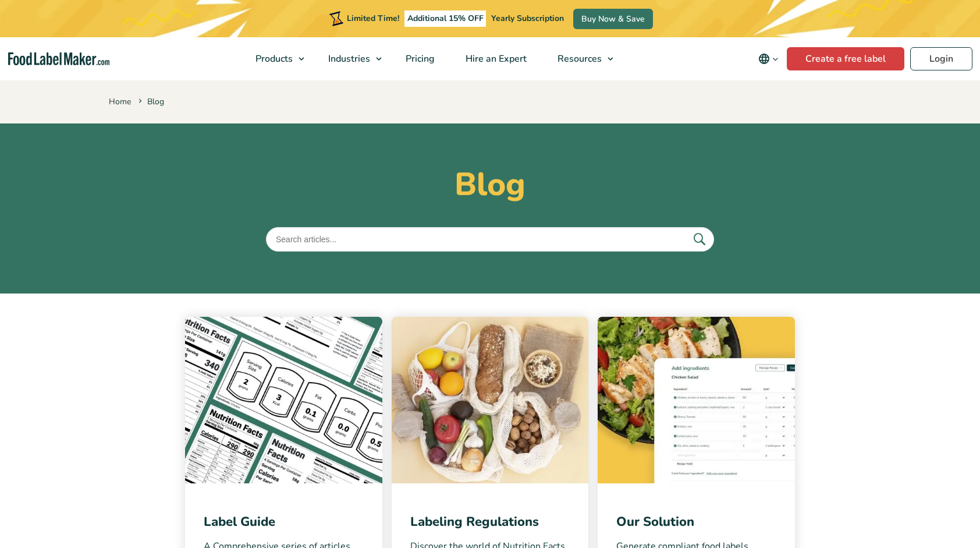  What do you see at coordinates (474, 522) in the screenshot?
I see `a: Labeling Regulations` at bounding box center [474, 522].